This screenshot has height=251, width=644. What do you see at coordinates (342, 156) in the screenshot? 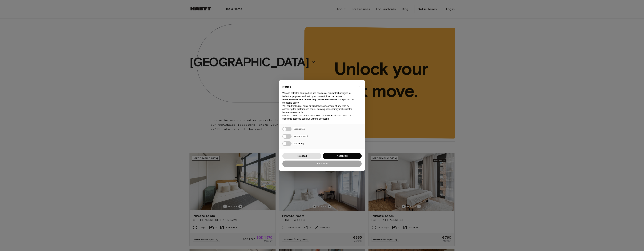
I see `button: Accept all` at bounding box center [342, 156].